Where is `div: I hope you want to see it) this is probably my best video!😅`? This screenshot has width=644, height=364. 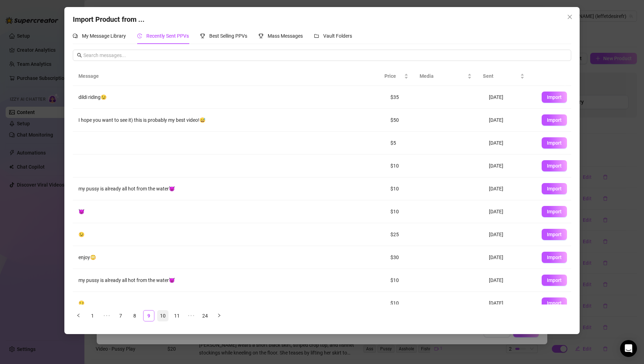 div: I hope you want to see it) this is probably my best video!😅 is located at coordinates (229, 120).